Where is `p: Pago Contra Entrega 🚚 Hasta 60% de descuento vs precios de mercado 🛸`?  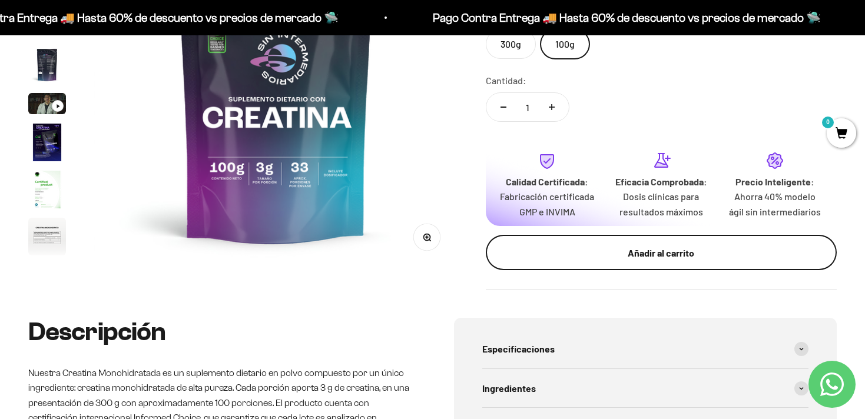
p: Pago Contra Entrega 🚚 Hasta 60% de descuento vs precios de mercado 🛸 is located at coordinates (625, 18).